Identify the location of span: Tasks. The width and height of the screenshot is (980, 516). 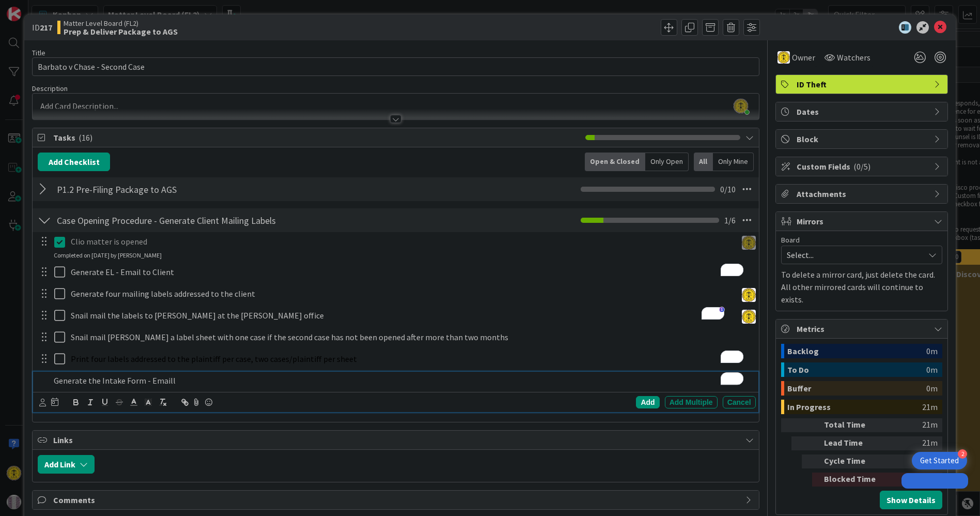
(316, 138).